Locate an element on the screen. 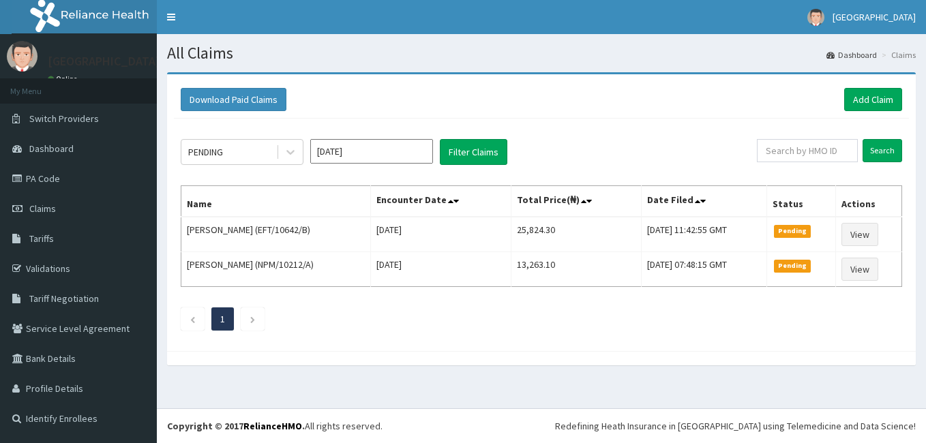 This screenshot has width=926, height=443. li: Claims is located at coordinates (897, 55).